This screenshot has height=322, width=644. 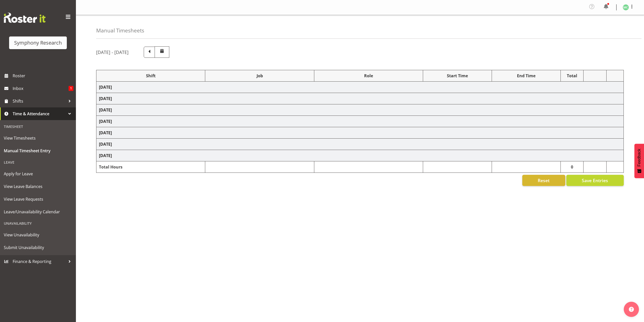 I want to click on a: View Unavailability, so click(x=38, y=235).